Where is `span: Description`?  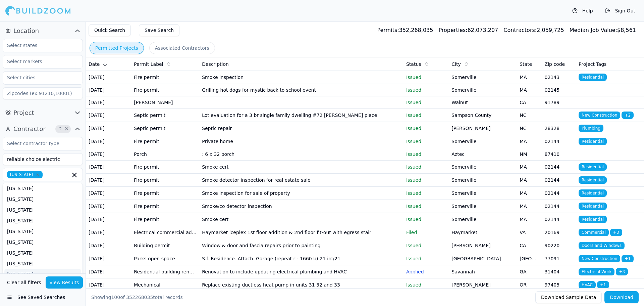 span: Description is located at coordinates (215, 64).